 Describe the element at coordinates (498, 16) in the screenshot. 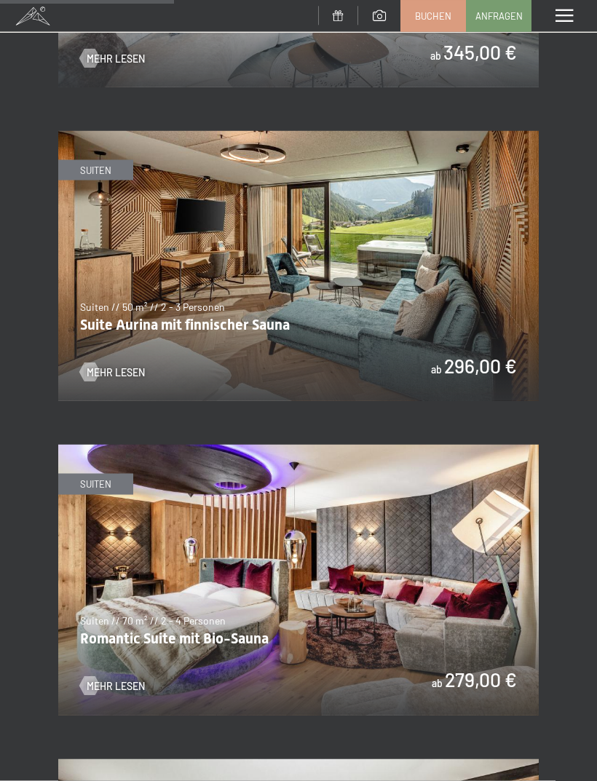

I see `span: Anfragen` at that location.